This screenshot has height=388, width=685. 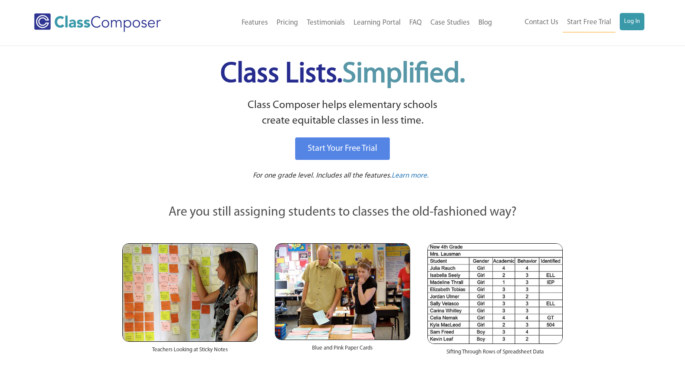 I want to click on a: Log In, so click(x=632, y=22).